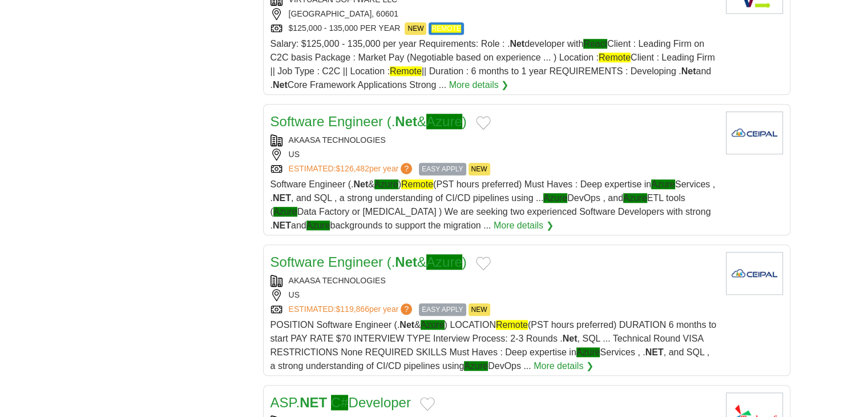 The width and height of the screenshot is (868, 417). Describe the element at coordinates (351, 169) in the screenshot. I see `a: ESTIMATED:$126,482per year?` at that location.